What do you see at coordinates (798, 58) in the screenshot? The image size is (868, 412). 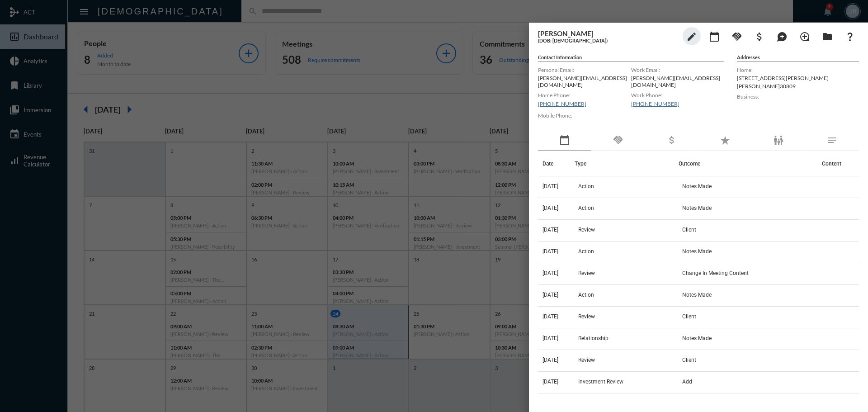 I see `h5: Addresses` at bounding box center [798, 58].